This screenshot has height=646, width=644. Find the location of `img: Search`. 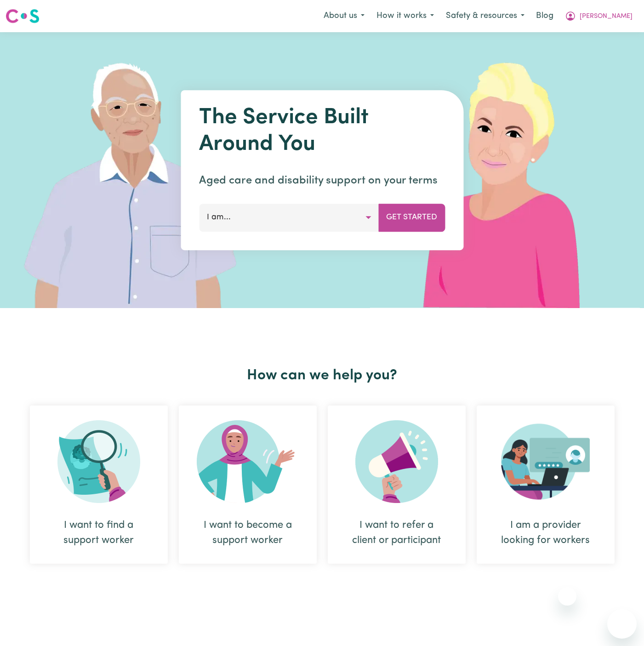

img: Search is located at coordinates (99, 461).